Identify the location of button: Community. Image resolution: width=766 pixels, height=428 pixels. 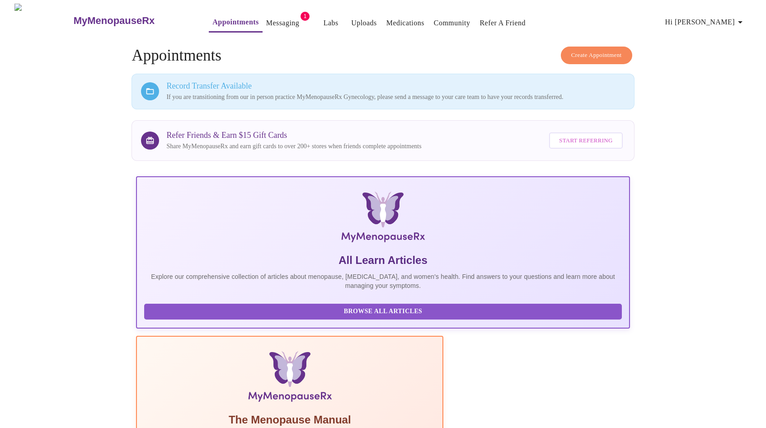
(452, 23).